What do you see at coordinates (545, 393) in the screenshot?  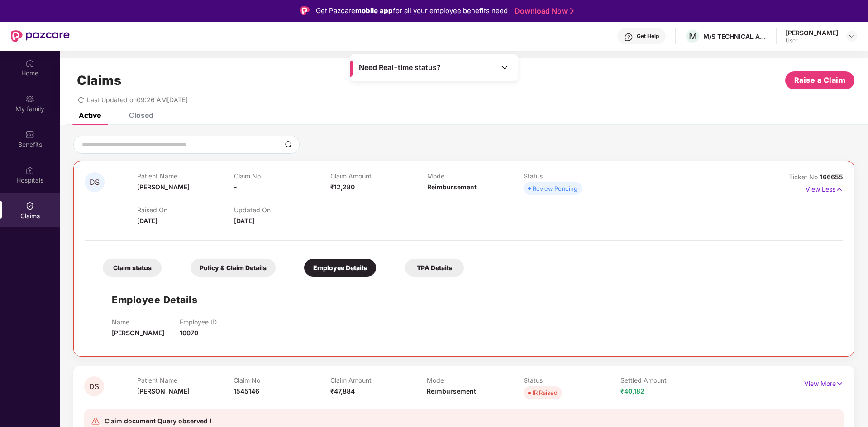 I see `div: IR Raised` at bounding box center [545, 393].